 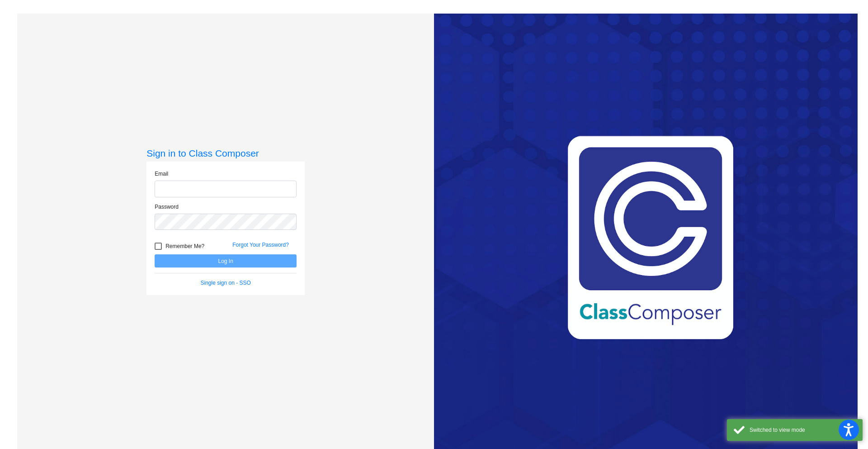 What do you see at coordinates (226, 260) in the screenshot?
I see `button: Log In` at bounding box center [226, 260].